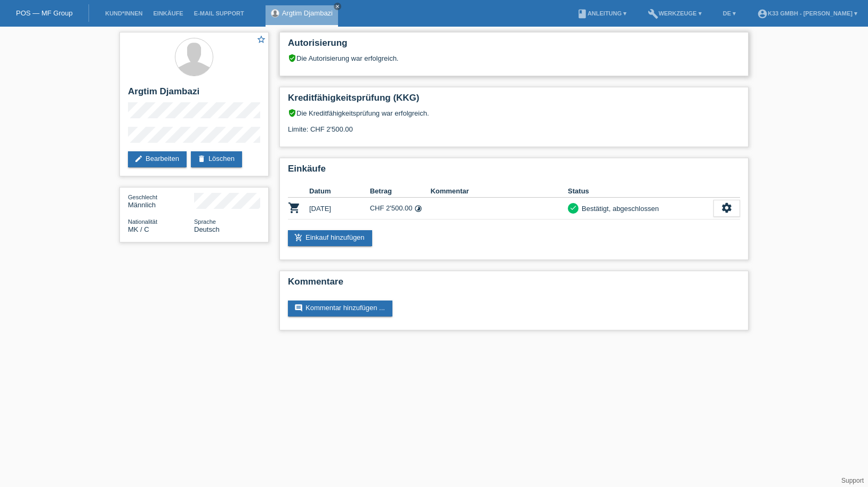 The image size is (868, 487). I want to click on i: Fixe Raten (18 Raten), so click(418, 209).